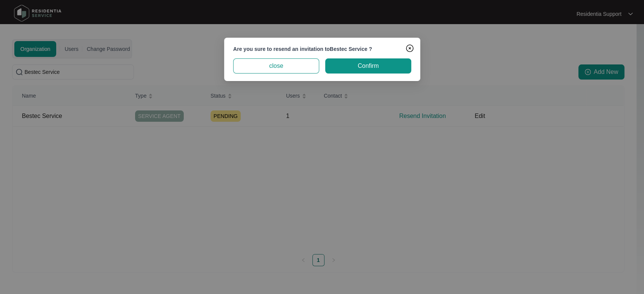  I want to click on p: Are you sure to resend an invitation to Bestec Service ?, so click(322, 49).